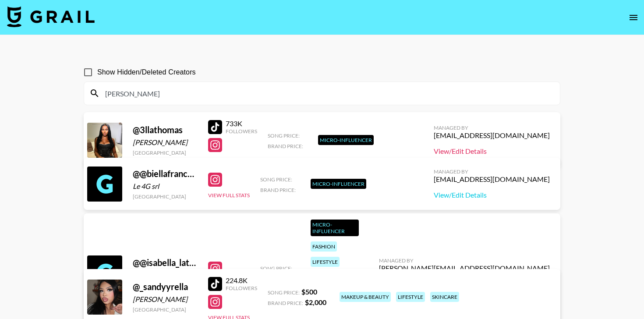  What do you see at coordinates (165, 186) in the screenshot?
I see `div: Le 4G srl` at bounding box center [165, 186].